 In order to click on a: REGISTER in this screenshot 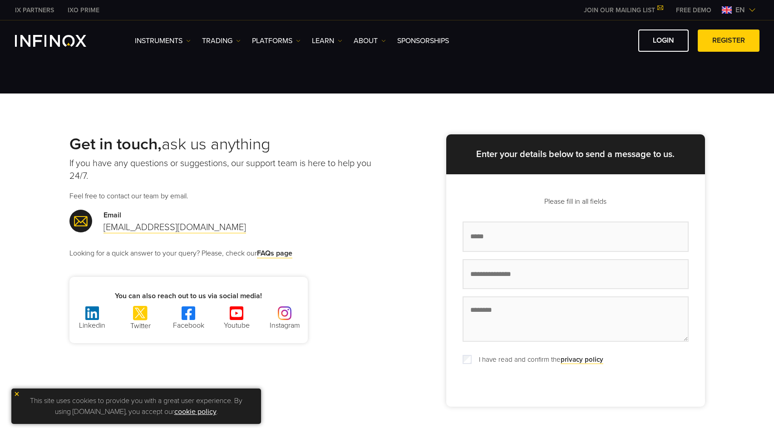, I will do `click(729, 40)`.